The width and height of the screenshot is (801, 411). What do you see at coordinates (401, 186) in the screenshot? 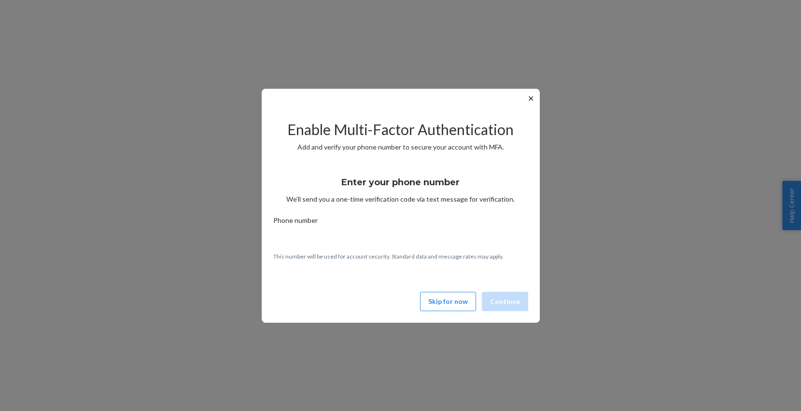
I see `div: We’ll send you a one-time verification code via text message for verification.` at bounding box center [401, 186].